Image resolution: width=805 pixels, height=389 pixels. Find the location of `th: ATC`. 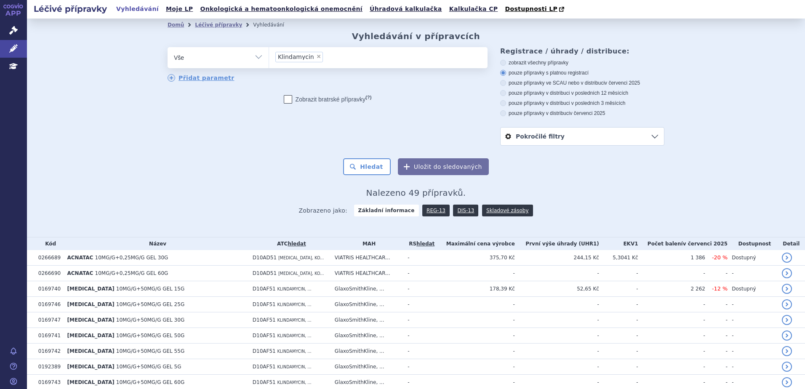

th: ATC is located at coordinates (289, 244).